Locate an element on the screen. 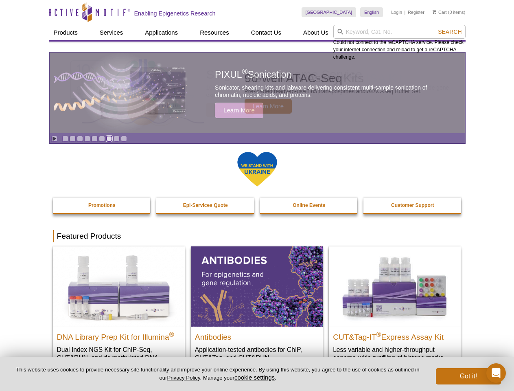 This screenshot has width=514, height=391. a: Services is located at coordinates (112, 33).